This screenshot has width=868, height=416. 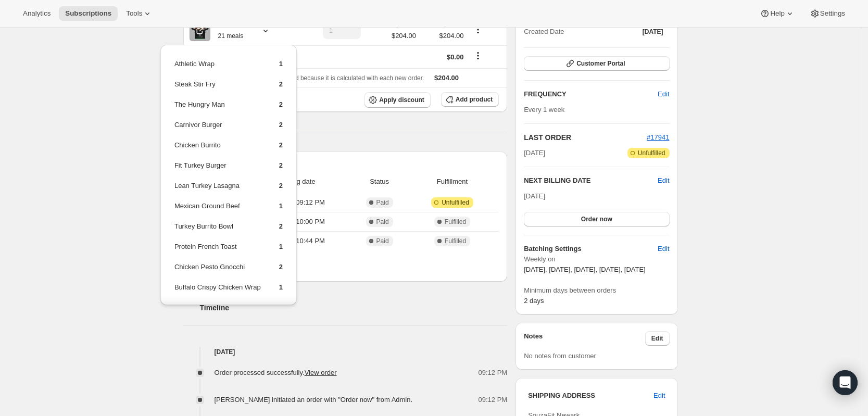 I want to click on button: Settings, so click(x=827, y=13).